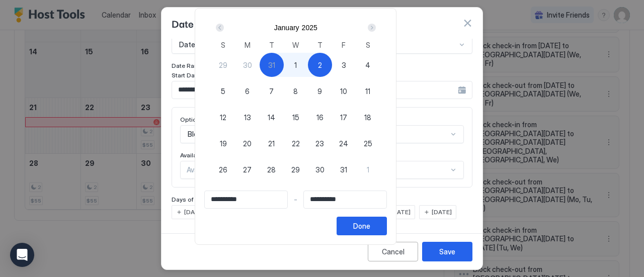 The height and width of the screenshot is (277, 644). Describe the element at coordinates (344, 91) in the screenshot. I see `span: 10` at that location.